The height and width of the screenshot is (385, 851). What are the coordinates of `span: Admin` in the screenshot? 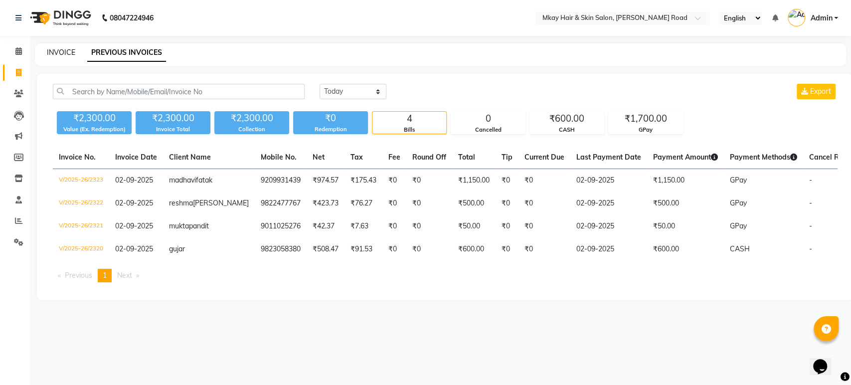 It's located at (821, 18).